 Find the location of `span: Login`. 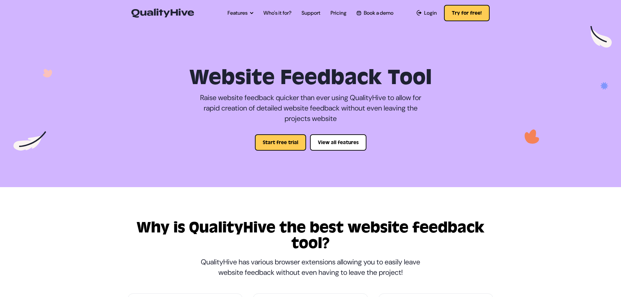

span: Login is located at coordinates (430, 13).